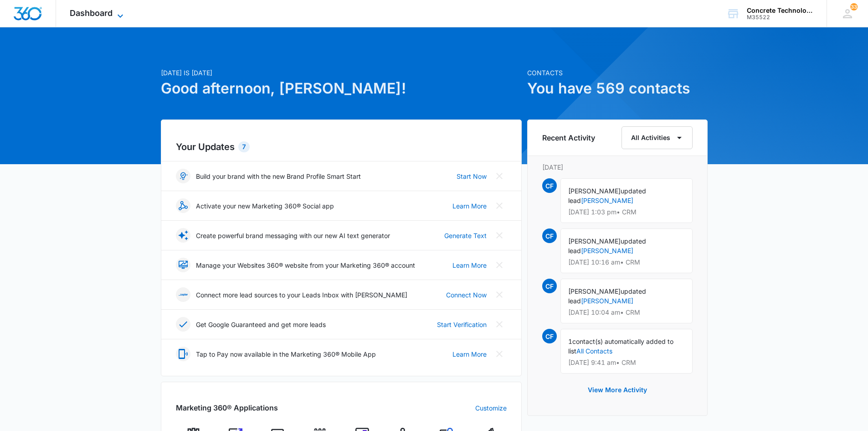 The height and width of the screenshot is (431, 868). What do you see at coordinates (278, 176) in the screenshot?
I see `p: Build your brand with the new Brand Profile Smart Start` at bounding box center [278, 176].